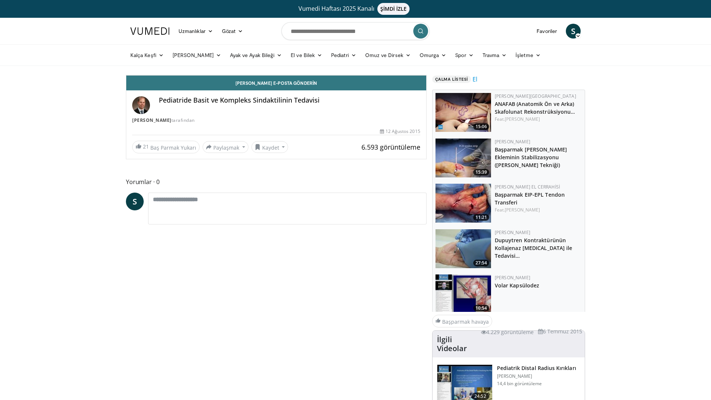  What do you see at coordinates (481, 172) in the screenshot?
I see `font: 15:39` at bounding box center [481, 172].